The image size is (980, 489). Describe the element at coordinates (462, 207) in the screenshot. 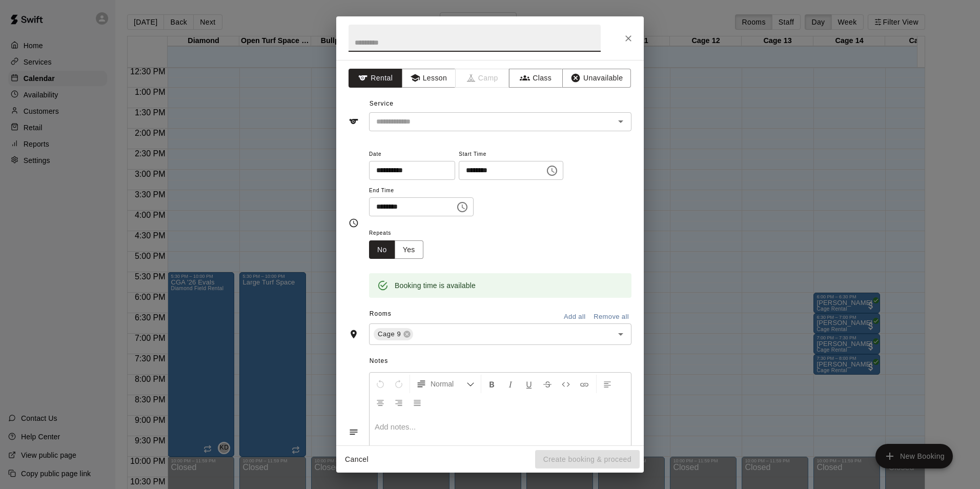

I see `button: Choose time, selected time is 7:00 PM` at that location.